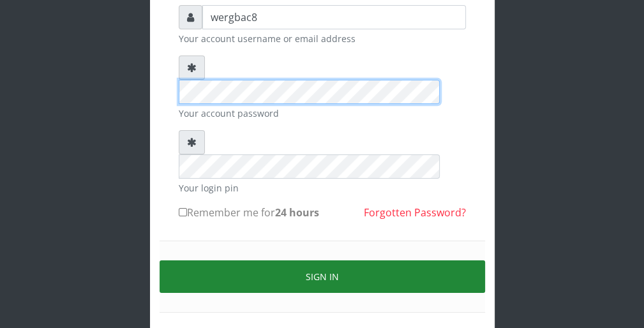 The image size is (644, 328). I want to click on button: Sign in, so click(322, 277).